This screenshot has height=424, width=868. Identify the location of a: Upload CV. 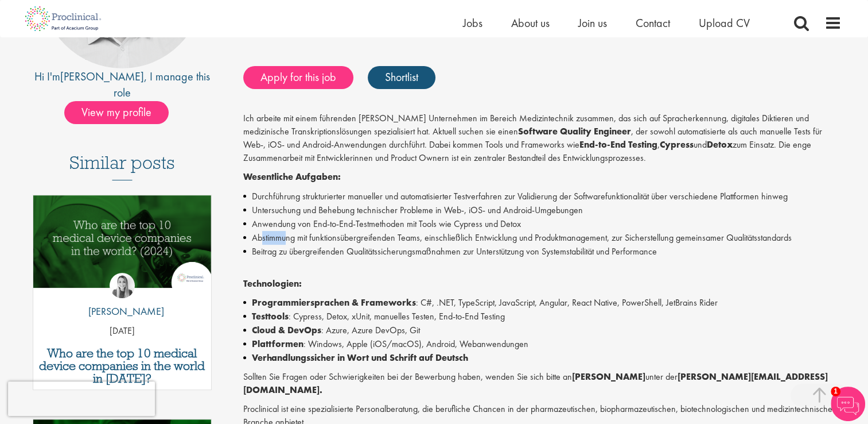
(724, 23).